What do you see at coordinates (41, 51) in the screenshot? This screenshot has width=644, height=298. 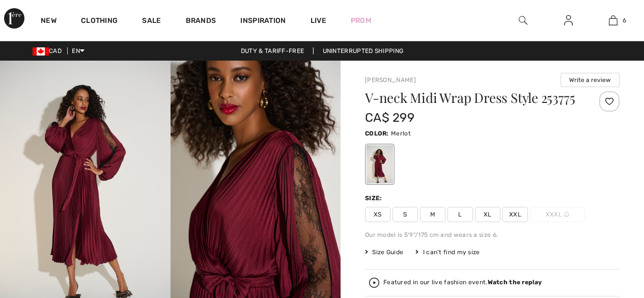 I see `img: Canadian Dollar` at bounding box center [41, 51].